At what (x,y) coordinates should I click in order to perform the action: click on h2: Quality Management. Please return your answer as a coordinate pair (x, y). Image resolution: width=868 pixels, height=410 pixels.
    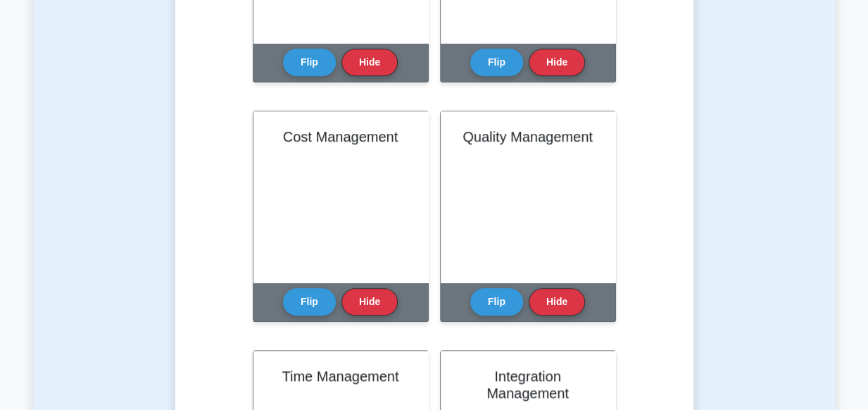
    Looking at the image, I should click on (528, 137).